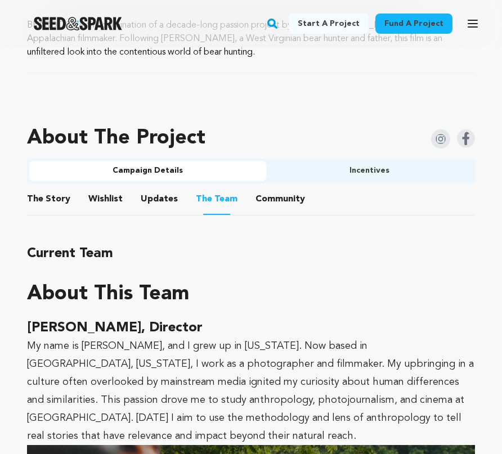 This screenshot has height=454, width=502. What do you see at coordinates (369, 171) in the screenshot?
I see `button: Incentives` at bounding box center [369, 171].